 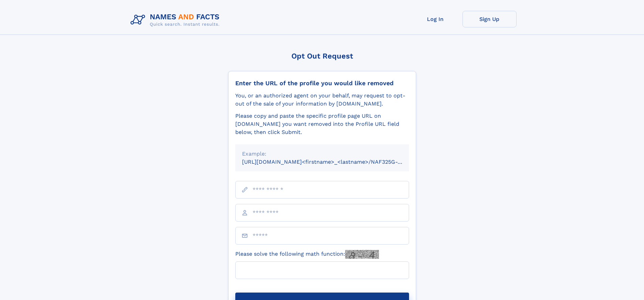 What do you see at coordinates (177, 20) in the screenshot?
I see `img: Logo Names and Facts` at bounding box center [177, 20].